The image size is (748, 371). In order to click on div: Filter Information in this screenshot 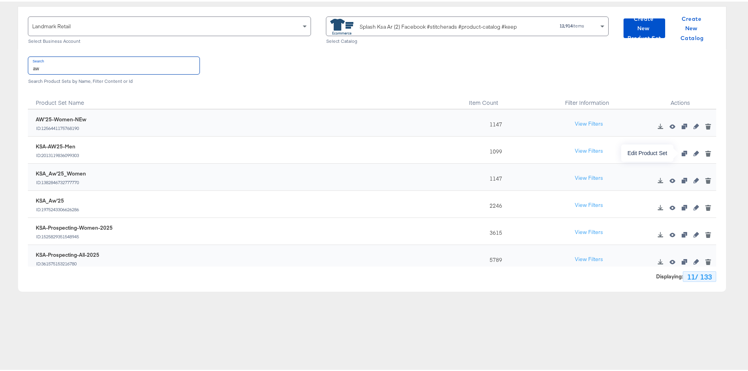, I will do `click(587, 98)`.